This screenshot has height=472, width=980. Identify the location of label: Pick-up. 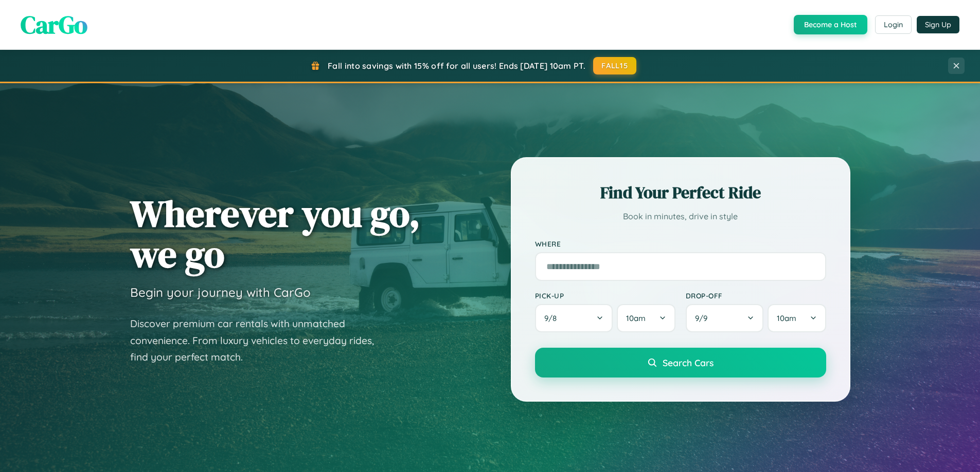
(605, 295).